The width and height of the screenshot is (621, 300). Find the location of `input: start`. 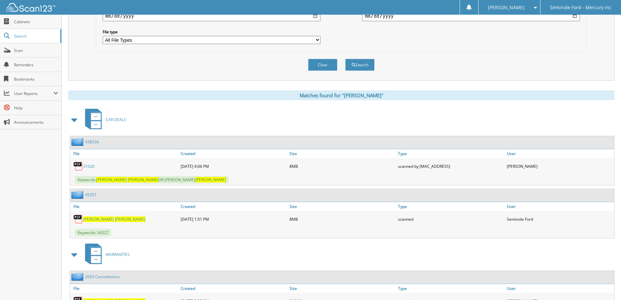

input: start is located at coordinates (212, 16).